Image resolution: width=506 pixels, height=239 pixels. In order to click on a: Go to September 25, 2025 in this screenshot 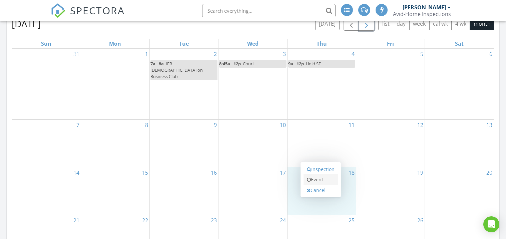, I will do `click(351, 220)`.